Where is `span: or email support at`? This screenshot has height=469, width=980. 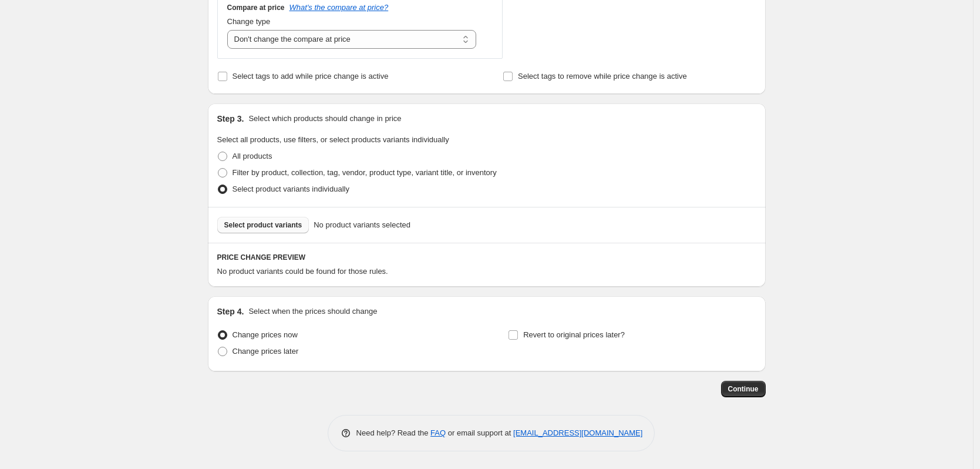 span: or email support at is located at coordinates (479, 432).